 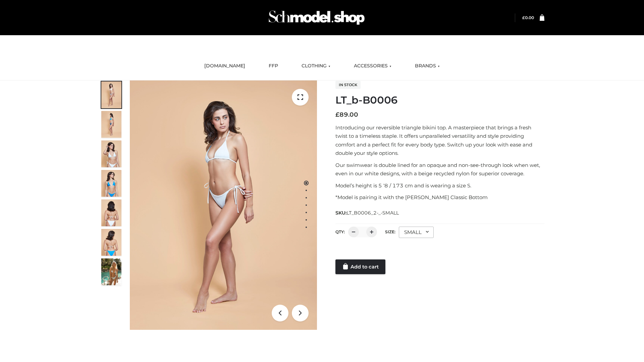 I want to click on p: Model’s height is 5 ‘8 / 173 cm and is wearing a size S., so click(x=439, y=186).